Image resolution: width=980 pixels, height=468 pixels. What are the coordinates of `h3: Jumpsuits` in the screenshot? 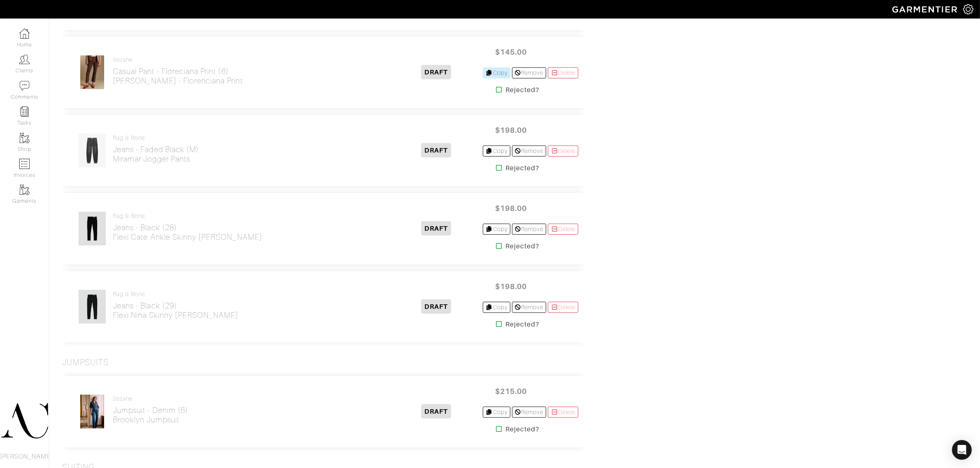 It's located at (85, 363).